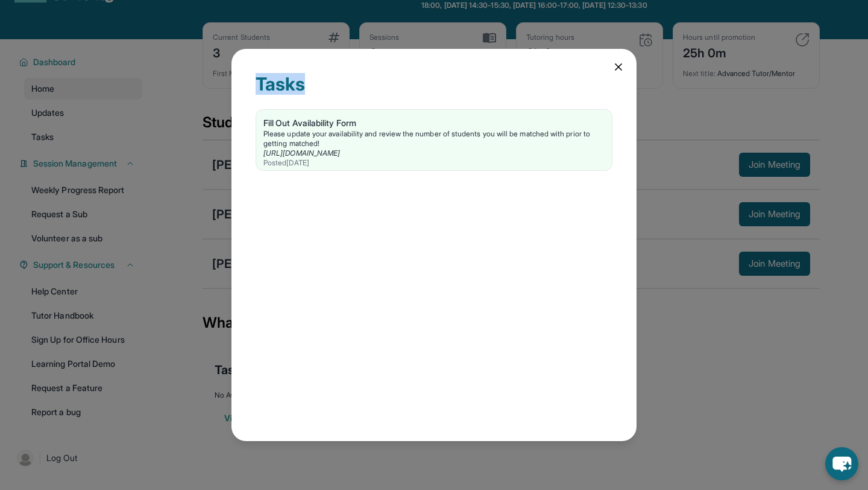 The width and height of the screenshot is (868, 490). Describe the element at coordinates (434, 139) in the screenshot. I see `div: Please update your availability and review the number of students you will be matched with prior ...` at that location.